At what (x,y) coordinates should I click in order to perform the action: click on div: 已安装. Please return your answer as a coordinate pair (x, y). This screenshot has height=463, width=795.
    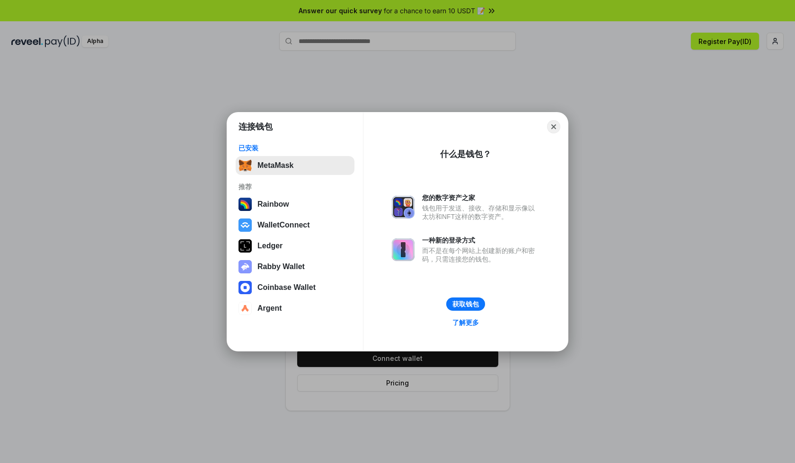
    Looking at the image, I should click on (295, 148).